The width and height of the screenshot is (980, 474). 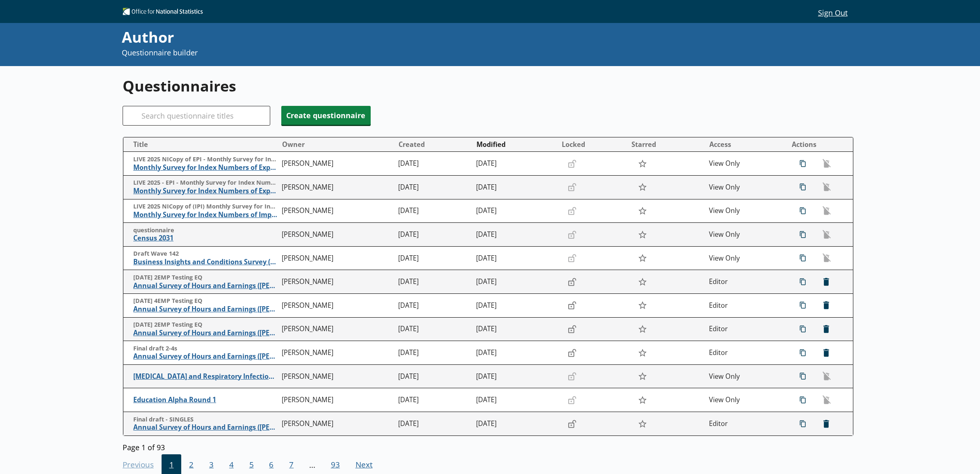 I want to click on button: Title, so click(x=203, y=145).